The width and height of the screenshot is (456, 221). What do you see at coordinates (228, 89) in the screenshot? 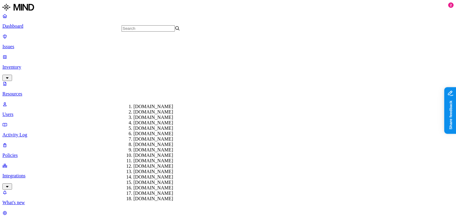
I see `a: Resources` at bounding box center [228, 89].